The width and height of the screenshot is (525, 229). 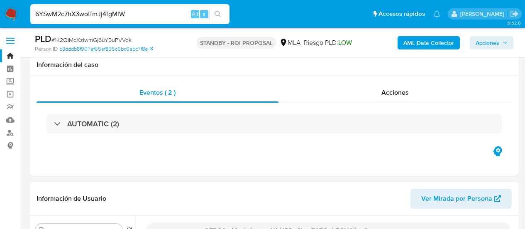 I want to click on h3: AUTOMATIC (2), so click(x=93, y=124).